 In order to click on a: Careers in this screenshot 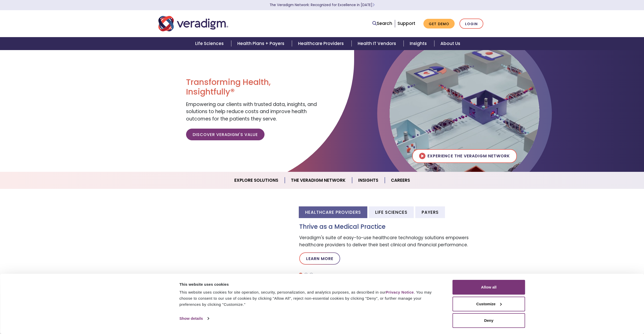, I will do `click(400, 180)`.